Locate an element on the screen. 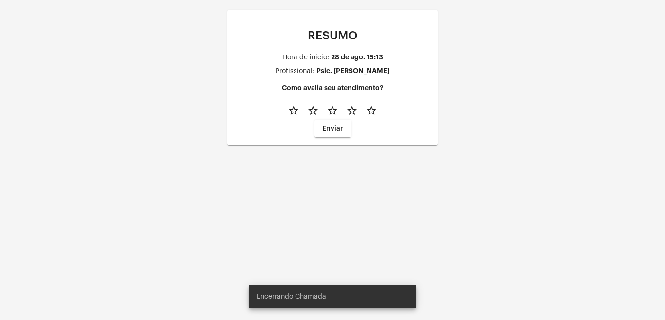 The image size is (665, 320). div: 28 de ago. 15:13 is located at coordinates (357, 57).